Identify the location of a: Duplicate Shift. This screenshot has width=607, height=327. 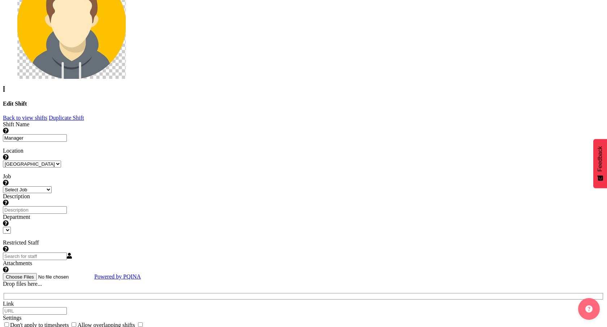
(66, 117).